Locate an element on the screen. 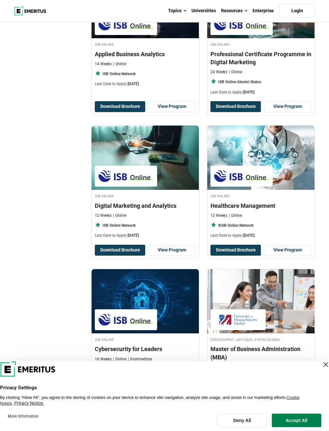 The image size is (329, 431). h4: Healthcare Management is located at coordinates (261, 205).